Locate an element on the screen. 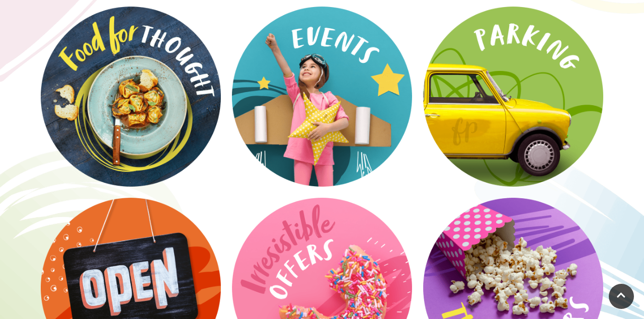  img: Parking your Car at Festival Place is located at coordinates (513, 97).